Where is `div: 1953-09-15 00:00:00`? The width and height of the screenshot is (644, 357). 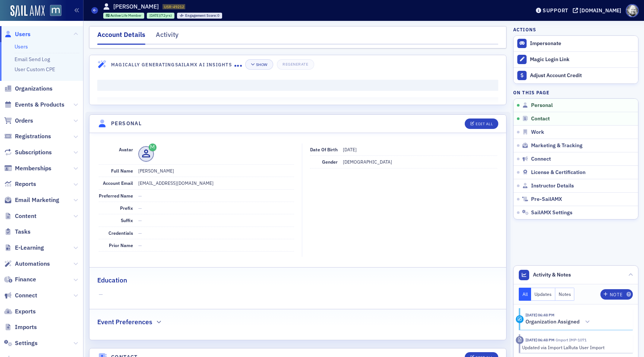 div: 1953-09-15 00:00:00 is located at coordinates (161, 16).